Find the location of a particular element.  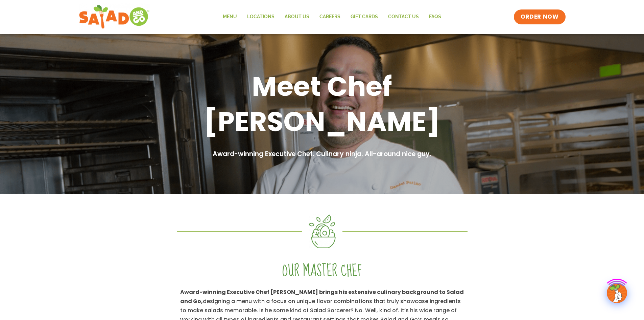

a: ORDER NOW is located at coordinates (540, 17).